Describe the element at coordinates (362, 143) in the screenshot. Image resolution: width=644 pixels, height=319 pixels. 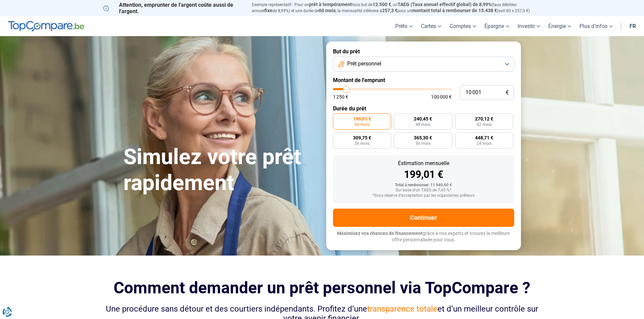
I see `span: 36 mois` at that location.